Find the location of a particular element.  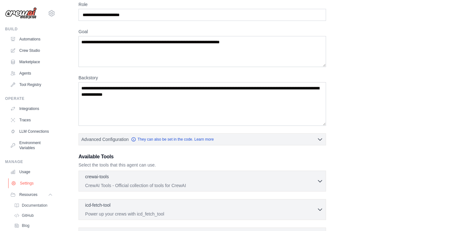

span: GitHub is located at coordinates (28, 216).